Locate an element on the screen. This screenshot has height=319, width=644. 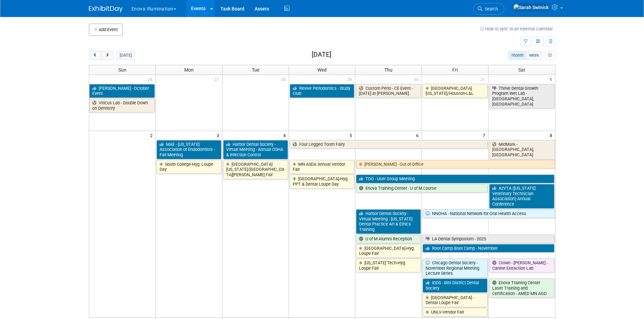
span: 30 is located at coordinates (417, 79).